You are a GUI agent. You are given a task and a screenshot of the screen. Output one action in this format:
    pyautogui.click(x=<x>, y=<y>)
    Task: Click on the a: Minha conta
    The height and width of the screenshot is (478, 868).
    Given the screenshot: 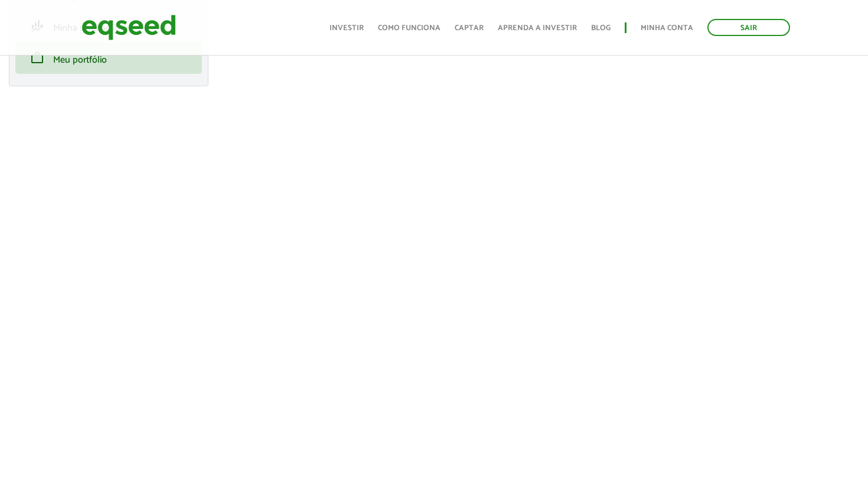 What is the action you would take?
    pyautogui.click(x=666, y=28)
    